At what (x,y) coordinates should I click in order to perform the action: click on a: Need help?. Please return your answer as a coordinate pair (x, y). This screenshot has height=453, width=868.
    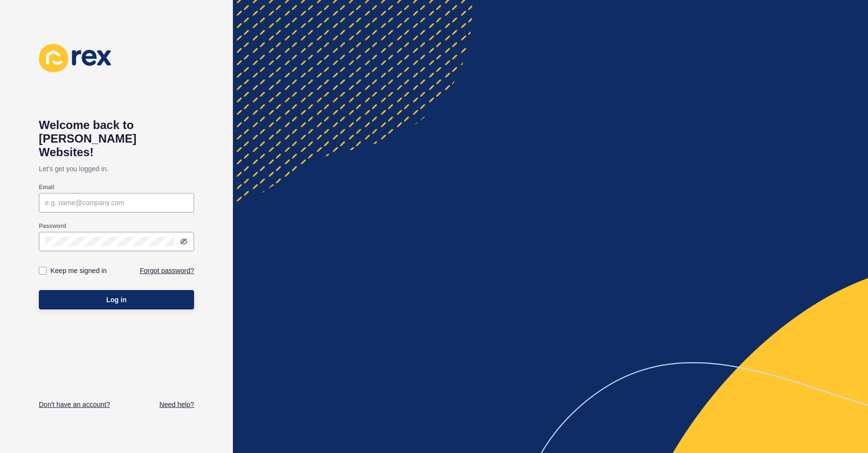
    Looking at the image, I should click on (177, 404).